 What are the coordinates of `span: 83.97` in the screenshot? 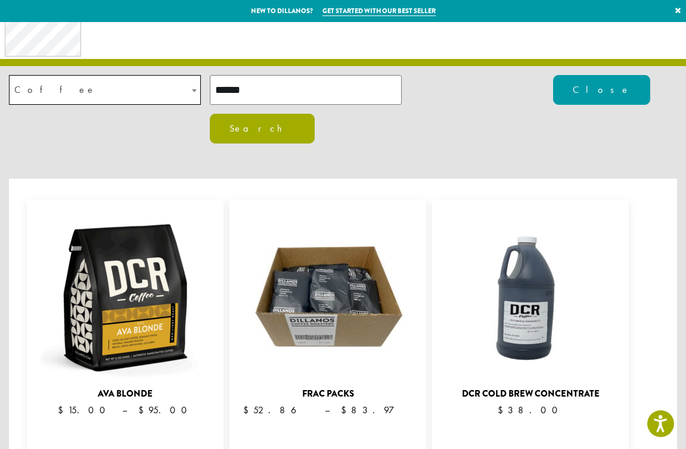 It's located at (377, 410).